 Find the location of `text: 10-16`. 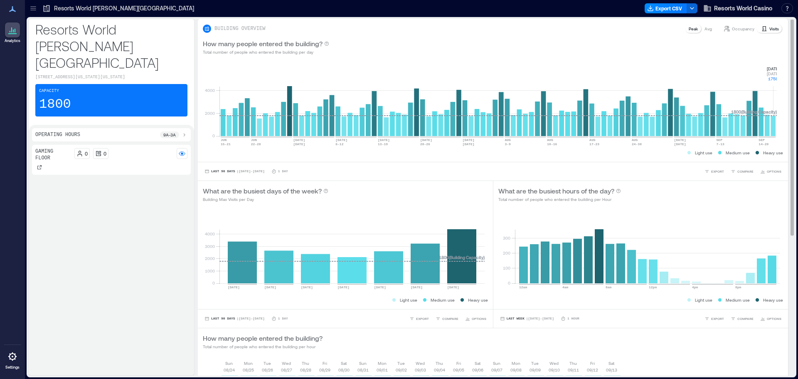

text: 10-16 is located at coordinates (552, 144).